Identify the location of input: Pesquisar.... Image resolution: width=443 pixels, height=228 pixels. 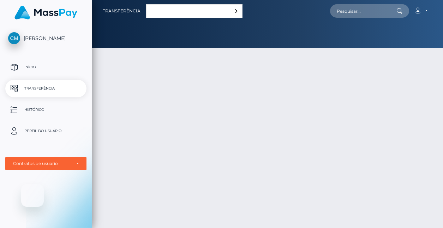
(364, 11).